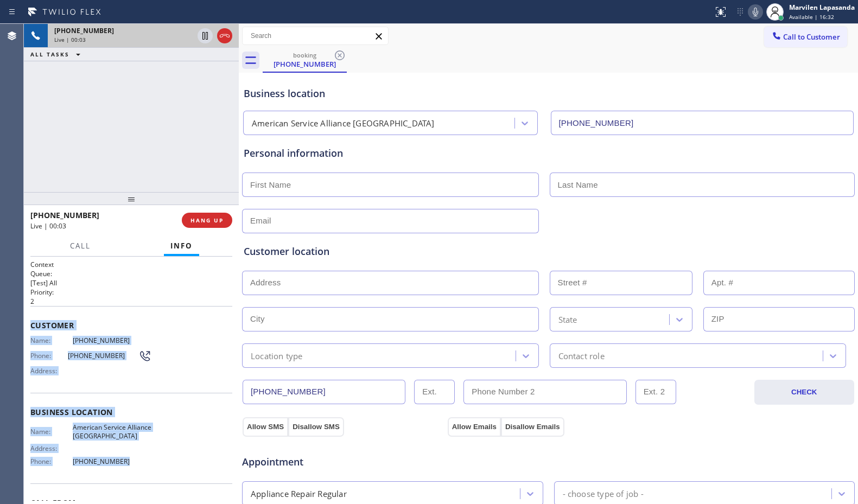  What do you see at coordinates (304, 55) in the screenshot?
I see `div: booking` at bounding box center [304, 55].